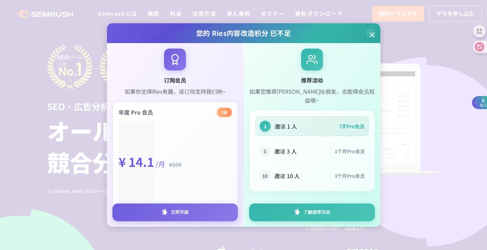  What do you see at coordinates (136, 112) in the screenshot?
I see `span: 年度 Pro 会员` at bounding box center [136, 112].